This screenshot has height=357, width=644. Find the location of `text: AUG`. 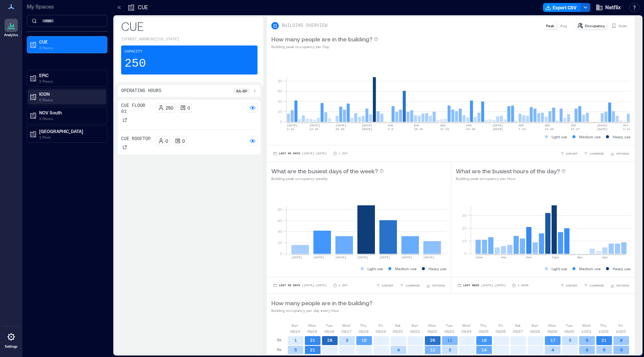

text: AUG is located at coordinates (391, 125).